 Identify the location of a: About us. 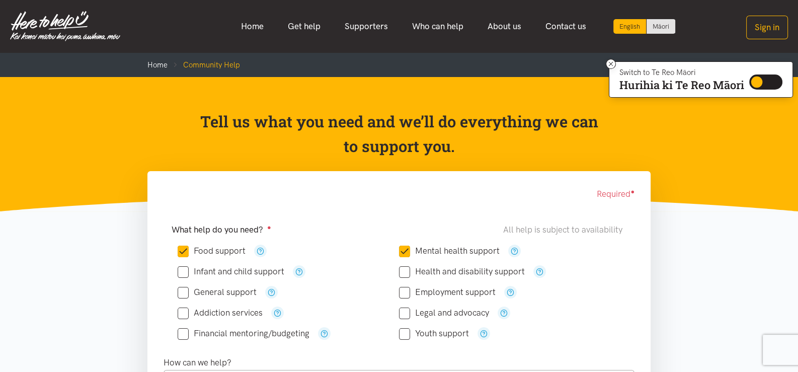
(504, 26).